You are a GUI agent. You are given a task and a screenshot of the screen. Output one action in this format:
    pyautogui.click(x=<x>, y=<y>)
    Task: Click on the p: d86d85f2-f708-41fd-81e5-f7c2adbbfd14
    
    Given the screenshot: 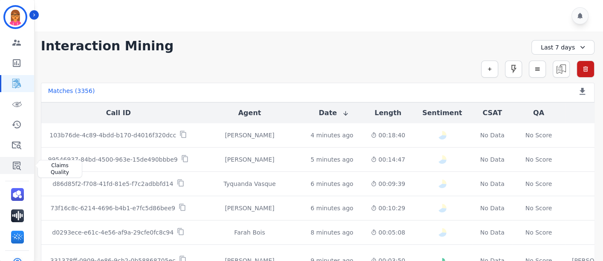 What is the action you would take?
    pyautogui.click(x=113, y=184)
    